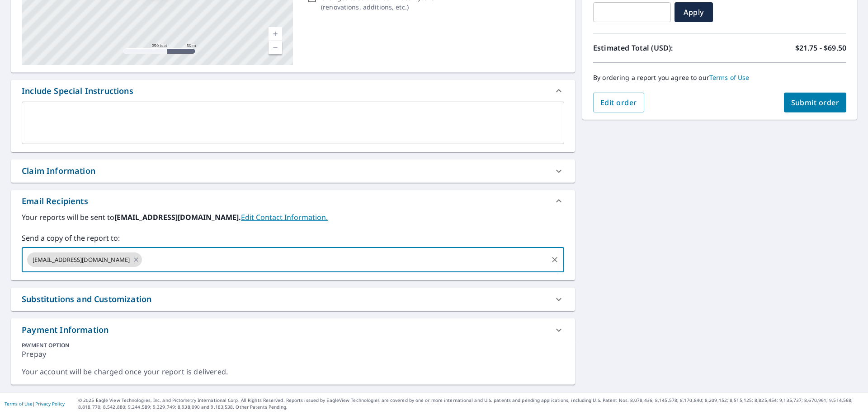 The width and height of the screenshot is (868, 415). Describe the element at coordinates (555, 260) in the screenshot. I see `button: Clear` at that location.